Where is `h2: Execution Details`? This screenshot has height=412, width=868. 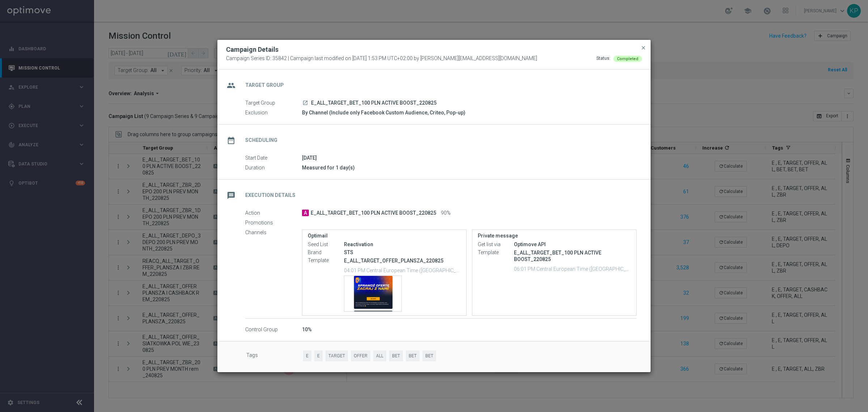 h2: Execution Details is located at coordinates (270, 195).